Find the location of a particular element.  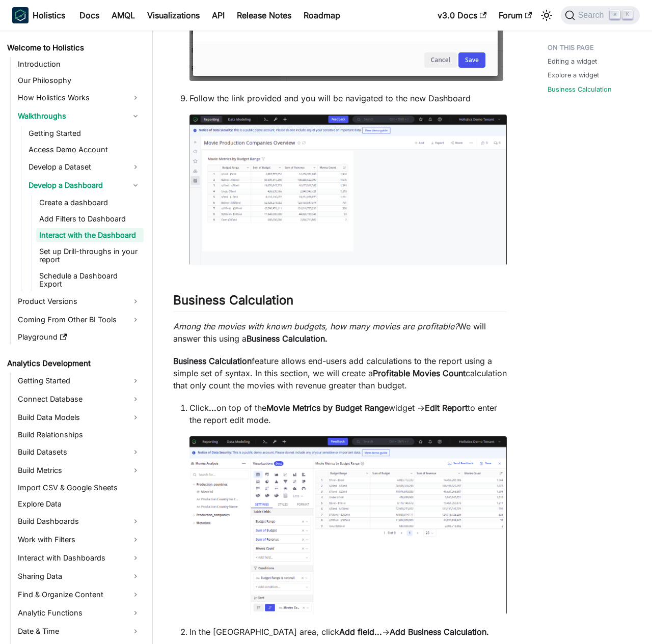

a: Editing a widget is located at coordinates (572, 61).